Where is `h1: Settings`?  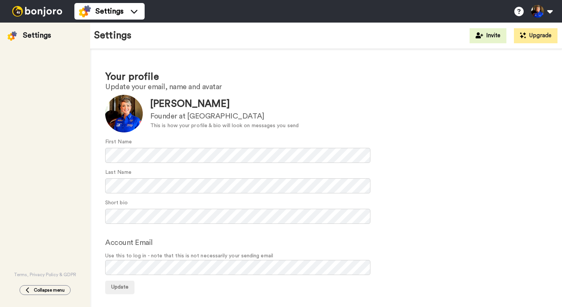
h1: Settings is located at coordinates (113, 35).